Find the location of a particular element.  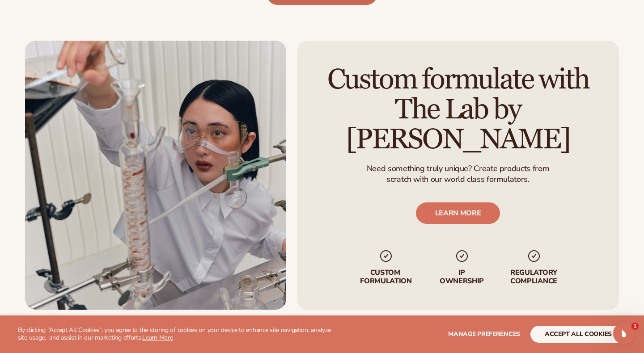

p: Custom formulation is located at coordinates (386, 277).